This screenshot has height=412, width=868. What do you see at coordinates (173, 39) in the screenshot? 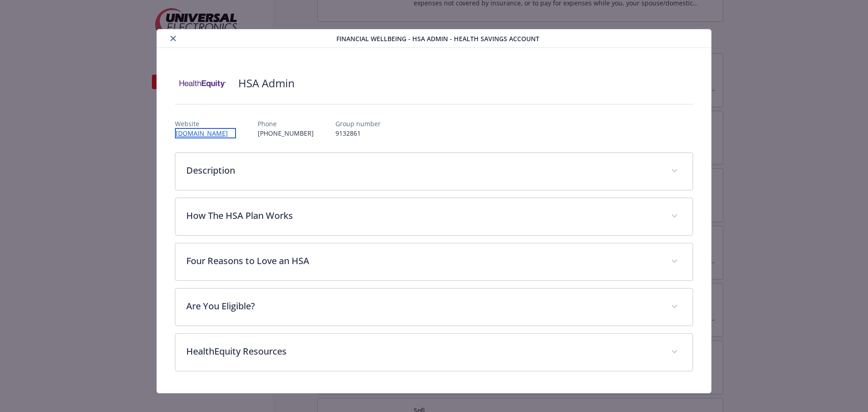
I see `button: close` at bounding box center [173, 39].